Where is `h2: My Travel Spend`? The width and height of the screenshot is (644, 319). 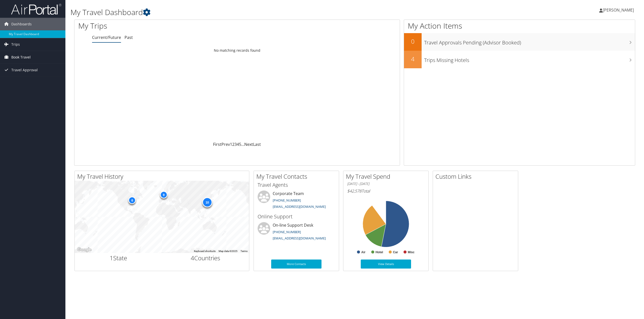 h2: My Travel Spend is located at coordinates (387, 177).